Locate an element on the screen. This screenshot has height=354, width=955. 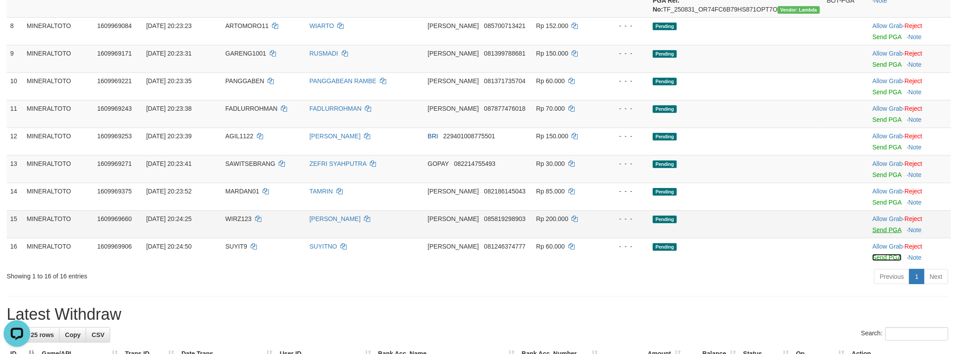
span: WIRZ123 is located at coordinates (238, 219).